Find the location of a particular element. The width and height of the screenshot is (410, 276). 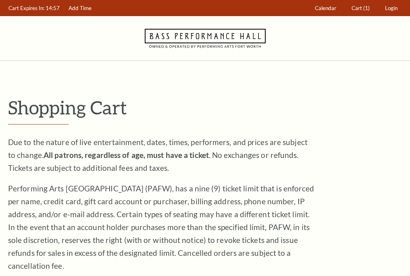

a: Calendar is located at coordinates (326, 8).